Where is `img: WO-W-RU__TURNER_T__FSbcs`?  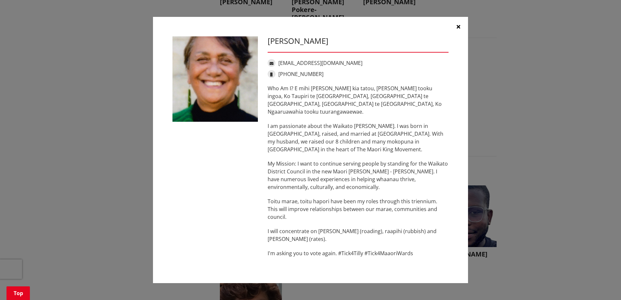 img: WO-W-RU__TURNER_T__FSbcs is located at coordinates (215, 79).